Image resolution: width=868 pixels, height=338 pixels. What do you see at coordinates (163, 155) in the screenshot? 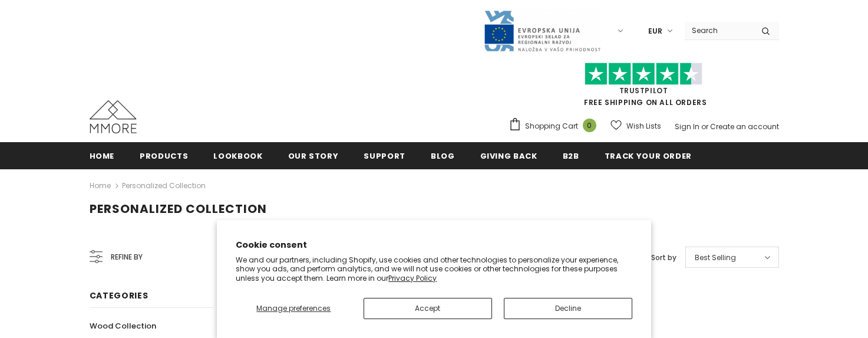
I see `a: Products` at bounding box center [163, 155].